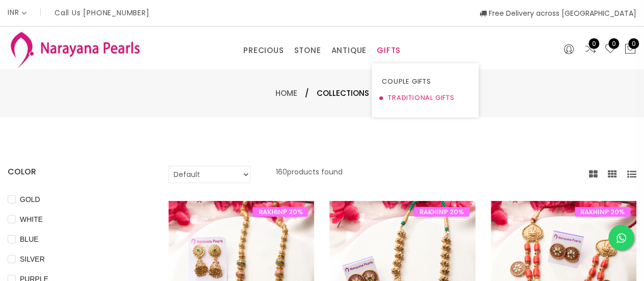  Describe the element at coordinates (388, 50) in the screenshot. I see `a: GIFTS` at that location.